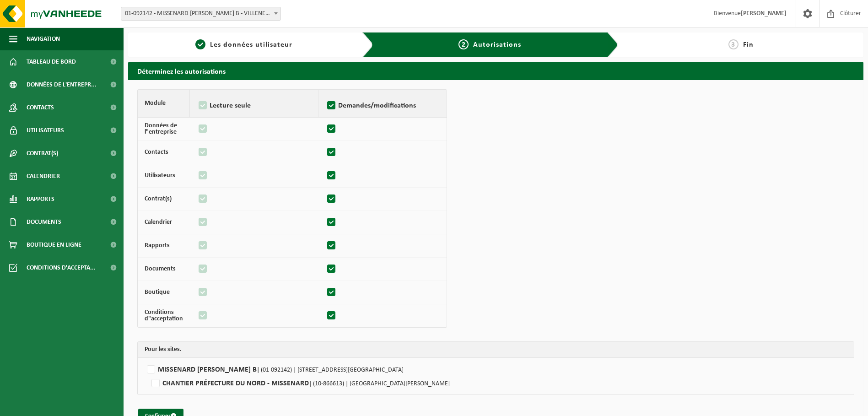 Image resolution: width=868 pixels, height=416 pixels. Describe the element at coordinates (157, 292) in the screenshot. I see `strong: Boutique` at that location.